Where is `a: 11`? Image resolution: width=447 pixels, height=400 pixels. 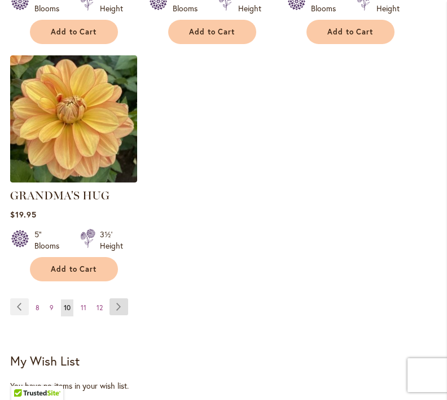
a: 11 is located at coordinates (84, 308).